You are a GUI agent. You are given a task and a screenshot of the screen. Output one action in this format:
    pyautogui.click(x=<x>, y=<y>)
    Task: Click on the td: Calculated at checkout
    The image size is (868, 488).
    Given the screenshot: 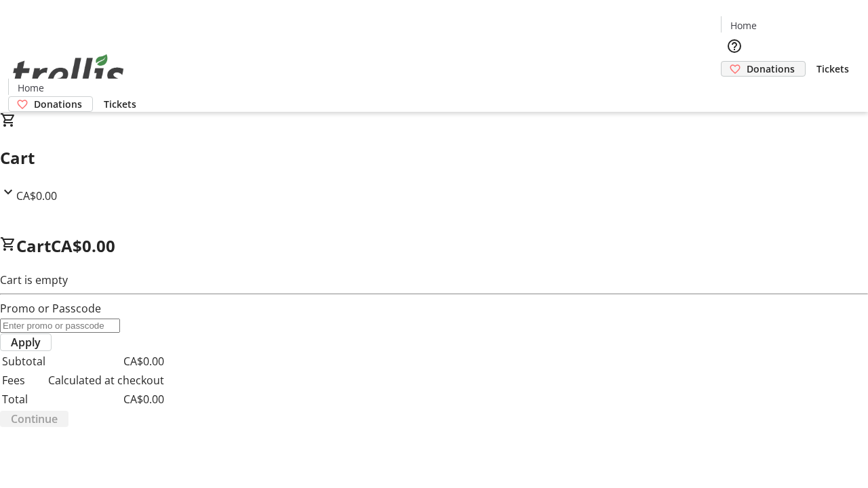 What is the action you would take?
    pyautogui.click(x=106, y=380)
    